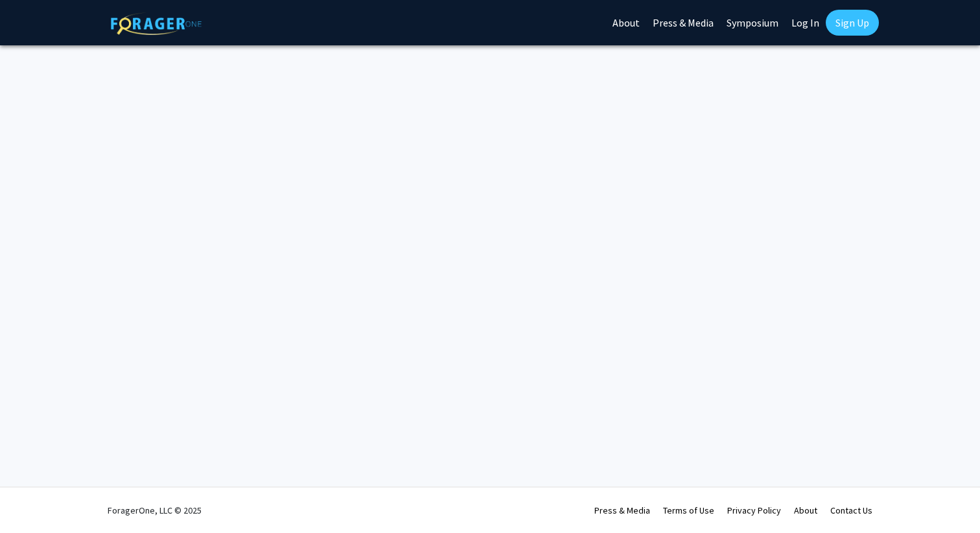 Image resolution: width=980 pixels, height=533 pixels. Describe the element at coordinates (753, 510) in the screenshot. I see `a: Privacy Policy` at that location.